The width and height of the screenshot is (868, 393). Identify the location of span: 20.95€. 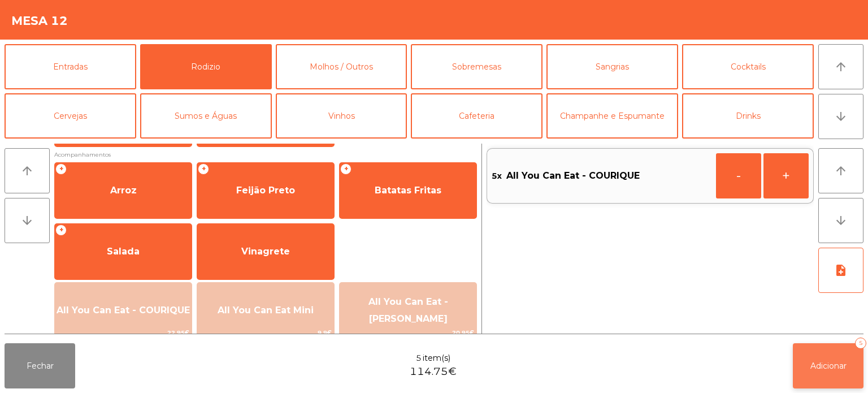
(408, 332).